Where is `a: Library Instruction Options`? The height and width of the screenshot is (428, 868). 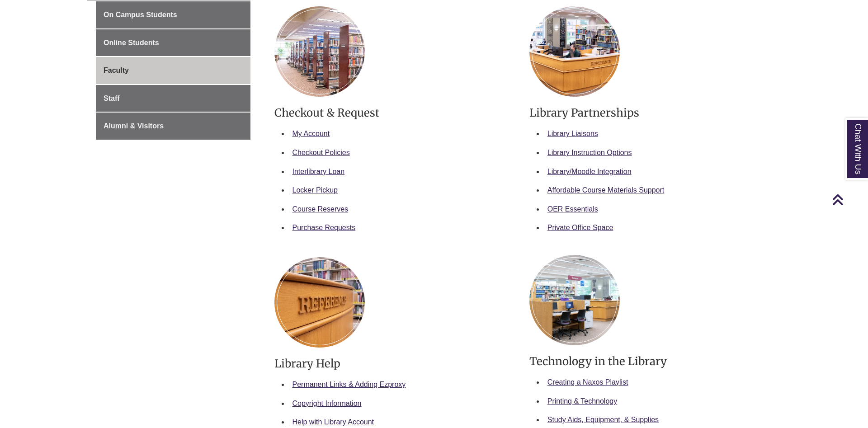
a: Library Instruction Options is located at coordinates (589, 152).